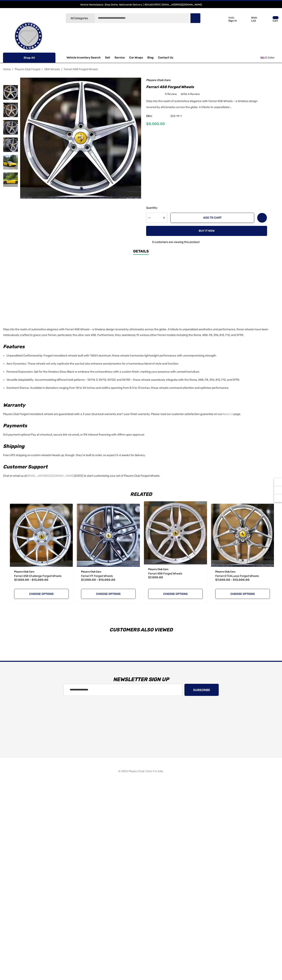 This screenshot has width=282, height=980. Describe the element at coordinates (237, 576) in the screenshot. I see `span: Ferrari GTC4Lusso Forged Wheels` at that location.